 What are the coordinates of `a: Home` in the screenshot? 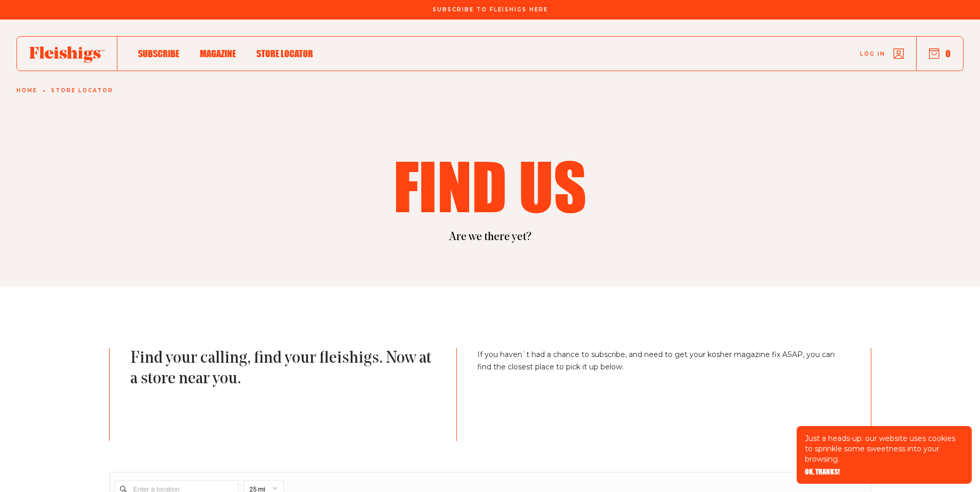 It's located at (27, 91).